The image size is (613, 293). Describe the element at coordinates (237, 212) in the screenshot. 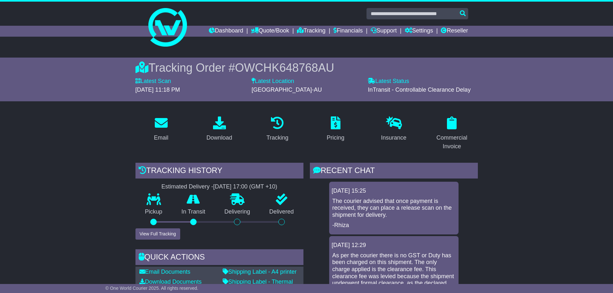

I see `p: Delivering` at that location.